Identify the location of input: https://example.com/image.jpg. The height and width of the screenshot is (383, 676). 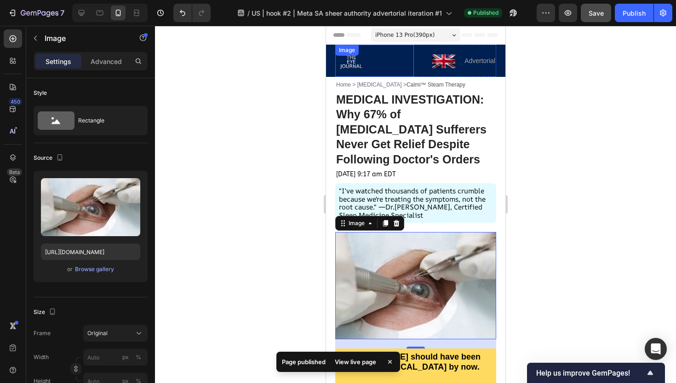
(91, 252).